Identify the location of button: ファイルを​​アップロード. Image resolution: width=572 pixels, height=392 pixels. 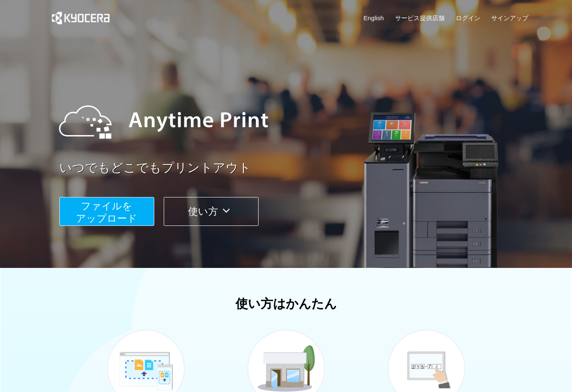
(107, 212).